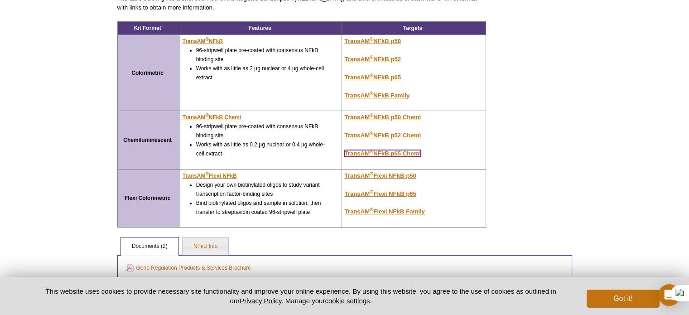 This screenshot has width=689, height=315. I want to click on strong: Flexi Colorimetric, so click(147, 198).